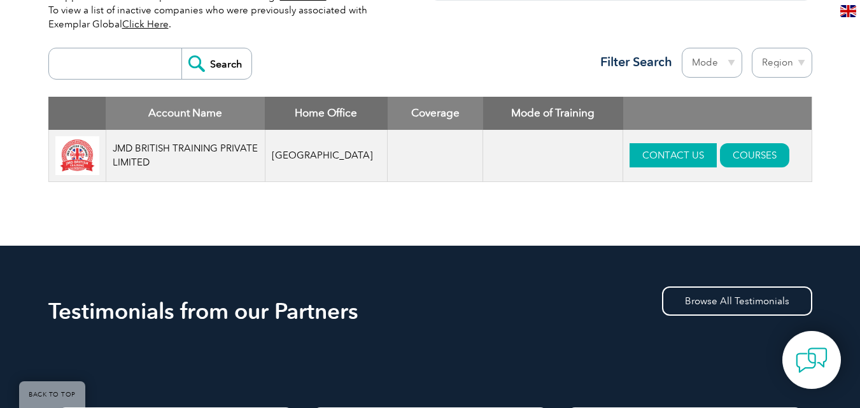 Image resolution: width=860 pixels, height=408 pixels. I want to click on a: Click Here, so click(145, 24).